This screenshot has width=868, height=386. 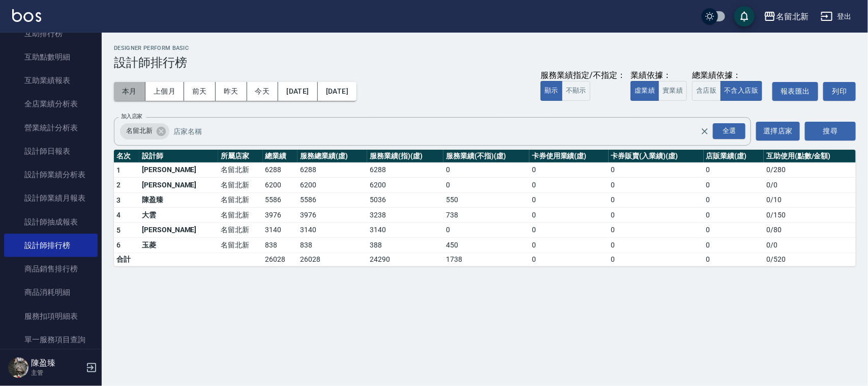 What do you see at coordinates (582, 75) in the screenshot?
I see `div: 服務業績指定/不指定：` at bounding box center [582, 75].